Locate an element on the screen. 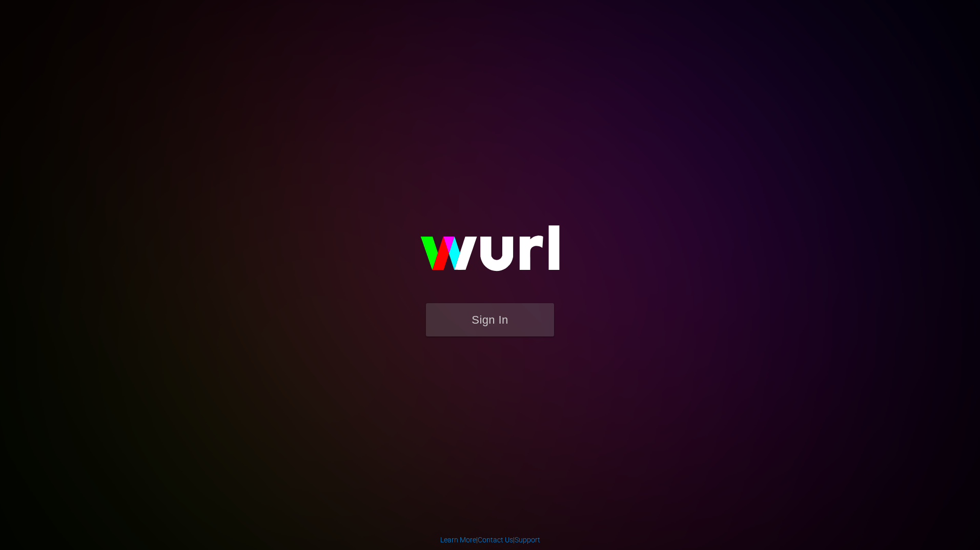  img: wurl-logo-on-black-223613ac3d8ba8fe6dc639794a292ebdb59501304c7dfd60c99c58986ef67473.svg is located at coordinates (490, 253).